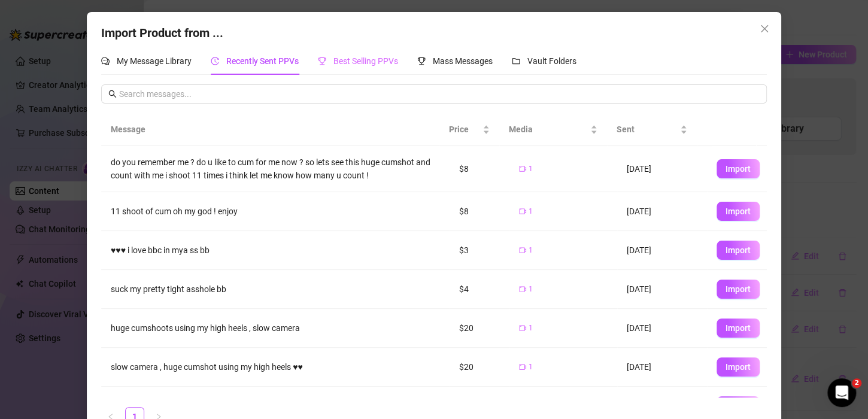 This screenshot has height=419, width=868. I want to click on span: My Message Library, so click(154, 61).